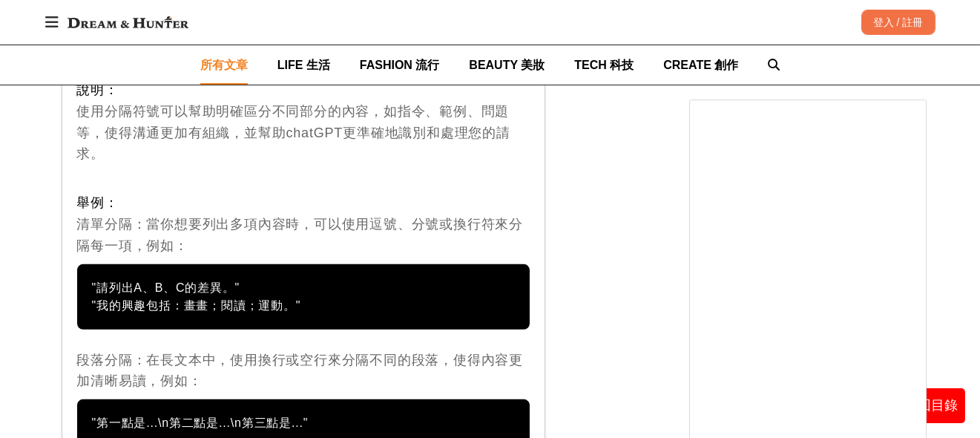 Image resolution: width=980 pixels, height=438 pixels. What do you see at coordinates (98, 90) in the screenshot?
I see `span: 說明：` at bounding box center [98, 90].